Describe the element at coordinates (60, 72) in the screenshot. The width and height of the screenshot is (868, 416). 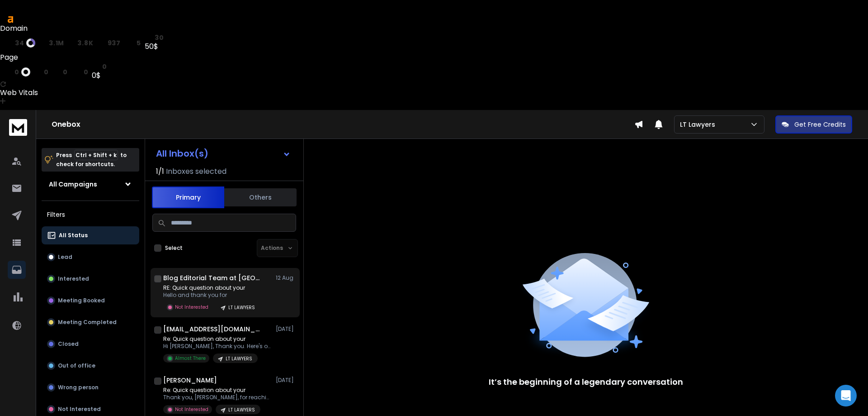
I see `a: rd0` at that location.